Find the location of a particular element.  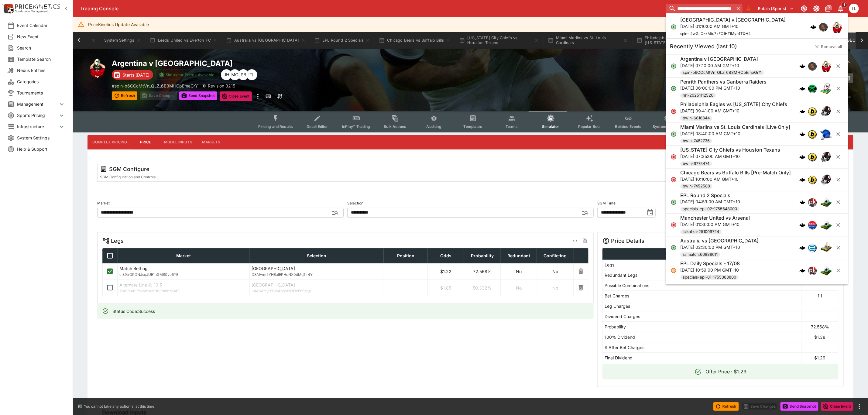

th: Descriptions is located at coordinates (702, 253).